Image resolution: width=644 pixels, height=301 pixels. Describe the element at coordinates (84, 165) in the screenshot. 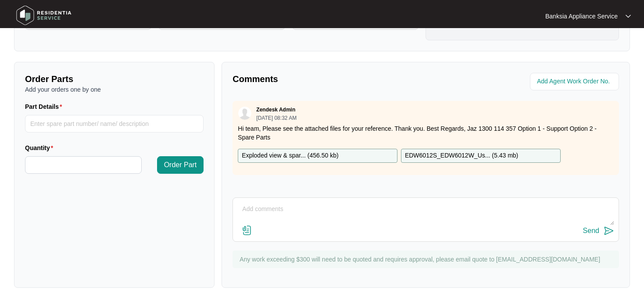

I see `input: Quantity` at that location.